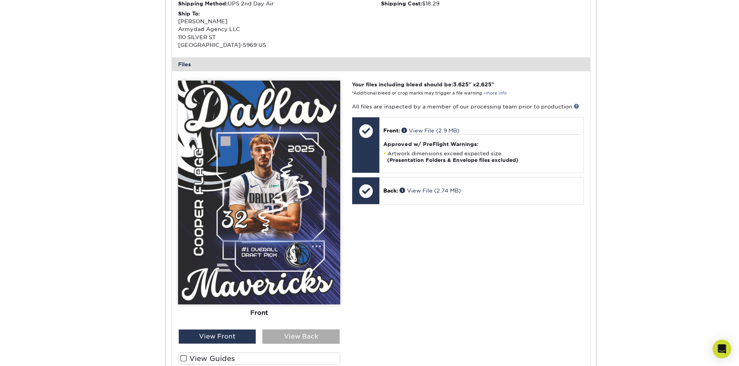 This screenshot has width=739, height=366. What do you see at coordinates (461, 85) in the screenshot?
I see `span: 3.625` at bounding box center [461, 85].